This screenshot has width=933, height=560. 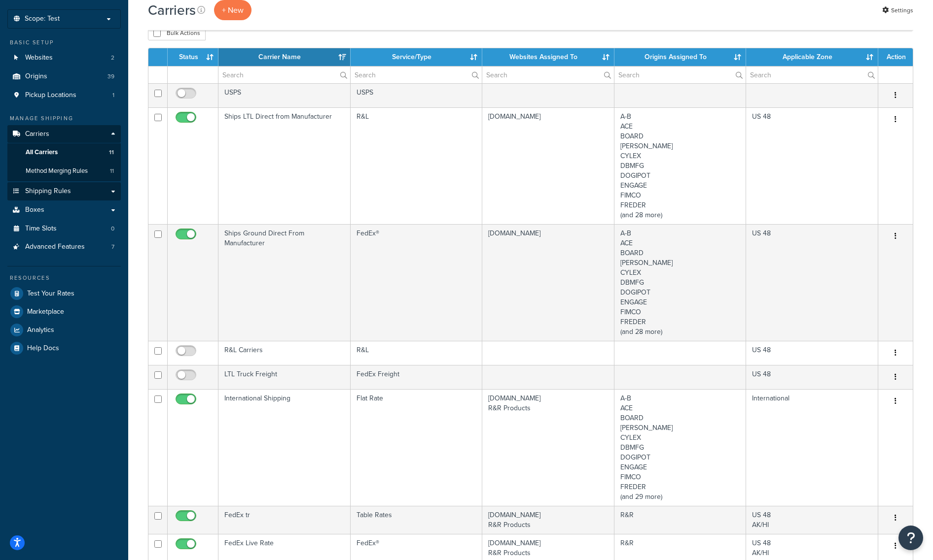 I want to click on td: International Shipping, so click(x=285, y=447).